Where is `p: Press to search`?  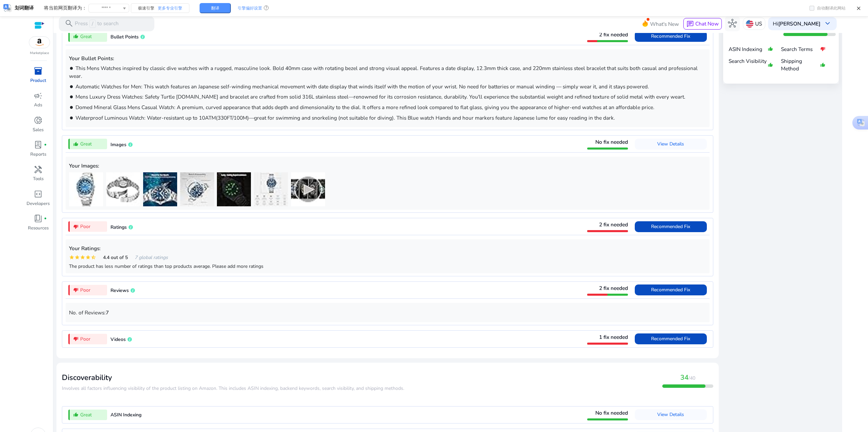 p: Press to search is located at coordinates (97, 24).